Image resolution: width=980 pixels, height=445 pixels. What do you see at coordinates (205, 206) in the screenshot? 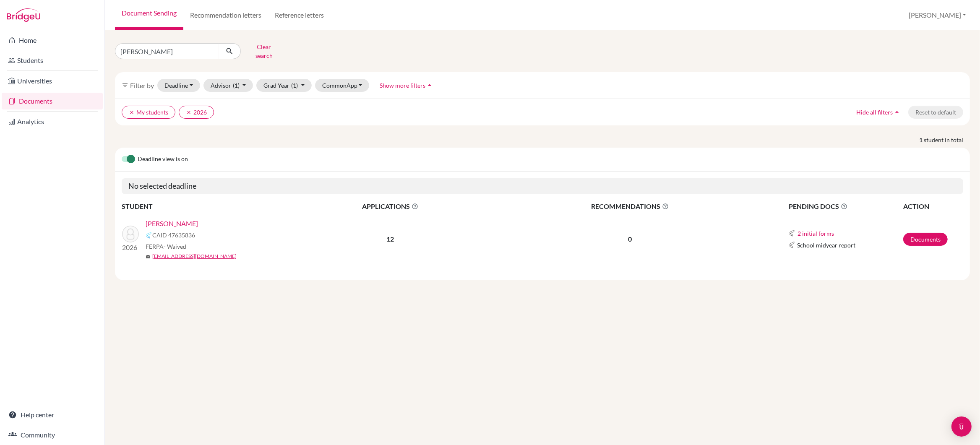
I see `th: STUDENT` at bounding box center [205, 206].